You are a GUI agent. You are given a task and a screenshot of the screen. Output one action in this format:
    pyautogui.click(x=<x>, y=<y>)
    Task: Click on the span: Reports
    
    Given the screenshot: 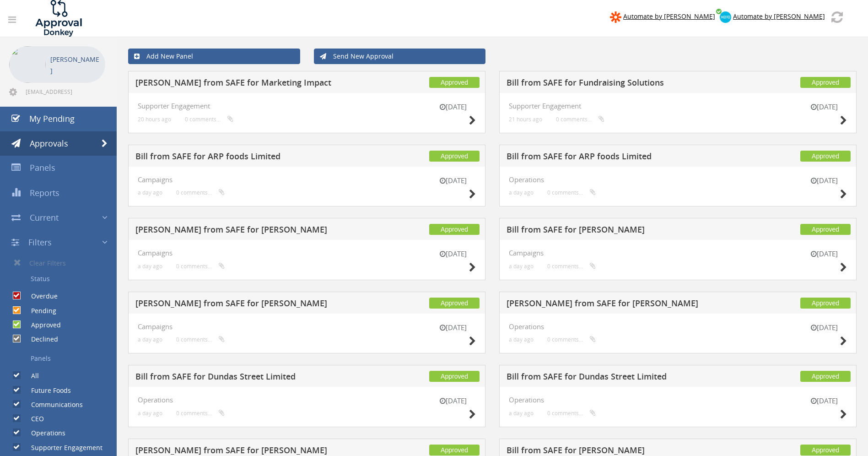 What is the action you would take?
    pyautogui.click(x=45, y=193)
    